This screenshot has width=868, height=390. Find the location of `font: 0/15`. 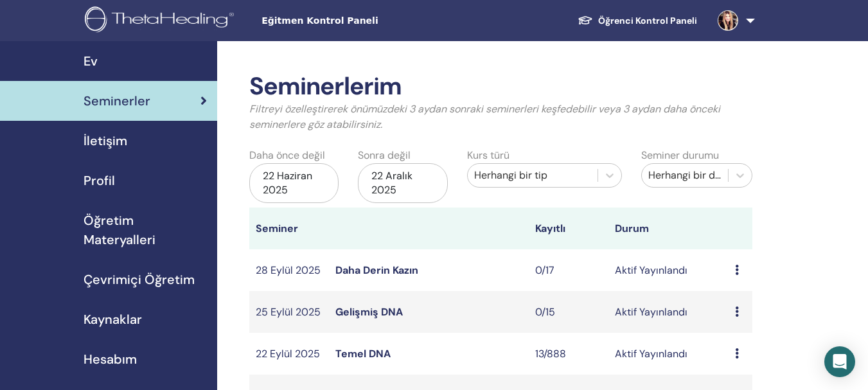

font: 0/15 is located at coordinates (545, 312).